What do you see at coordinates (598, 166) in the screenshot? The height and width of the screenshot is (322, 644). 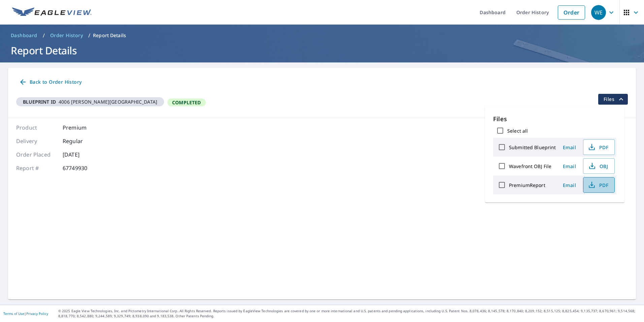 I see `span: OBJ` at bounding box center [598, 166].